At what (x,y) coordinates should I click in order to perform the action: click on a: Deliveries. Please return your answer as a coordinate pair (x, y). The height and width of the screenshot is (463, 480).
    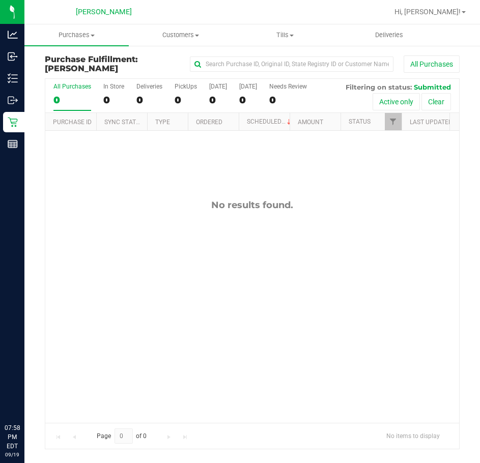
    Looking at the image, I should click on (389, 35).